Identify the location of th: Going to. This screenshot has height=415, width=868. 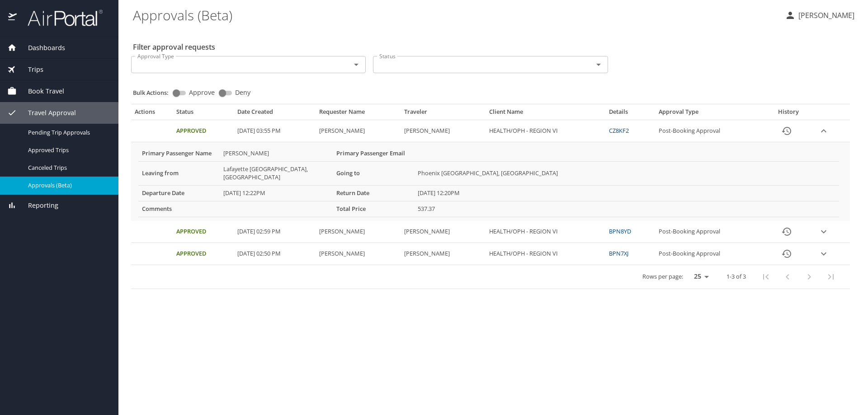
(374, 173).